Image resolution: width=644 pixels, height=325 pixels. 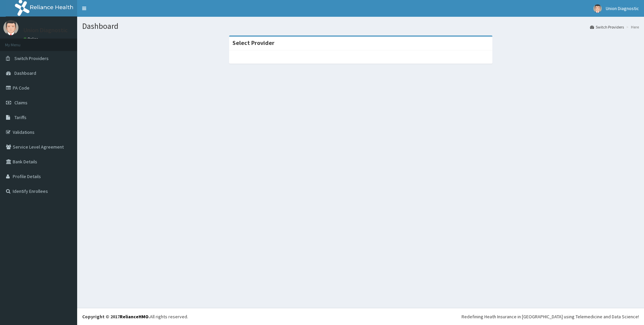 What do you see at coordinates (21, 117) in the screenshot?
I see `span: Tariffs` at bounding box center [21, 117].